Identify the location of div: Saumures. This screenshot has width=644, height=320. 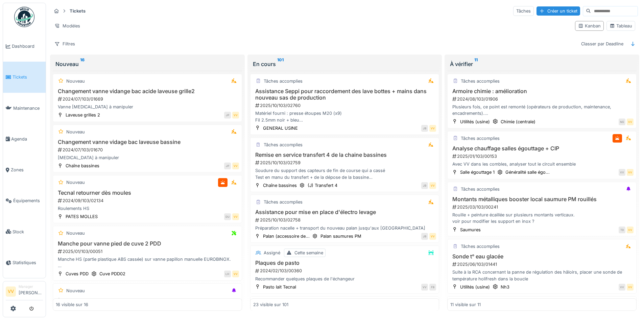
(470, 230).